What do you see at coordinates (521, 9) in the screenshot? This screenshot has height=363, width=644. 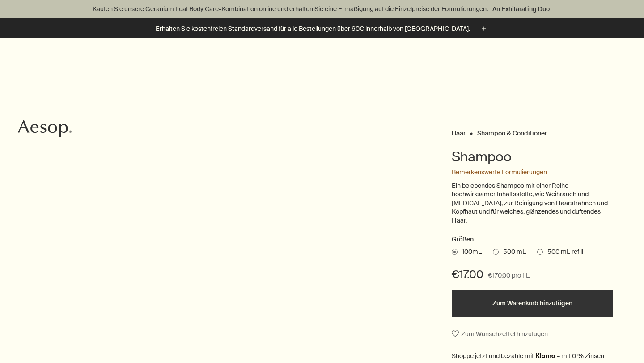 I see `a: An Exhilarating Duo` at bounding box center [521, 9].